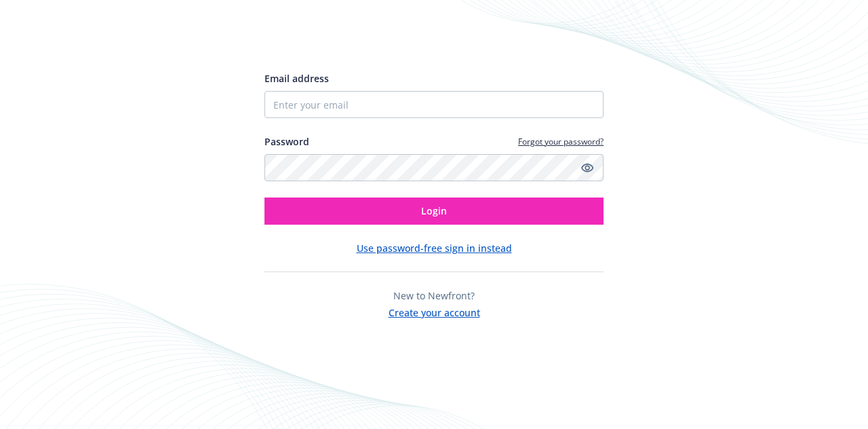  I want to click on label: Password, so click(287, 141).